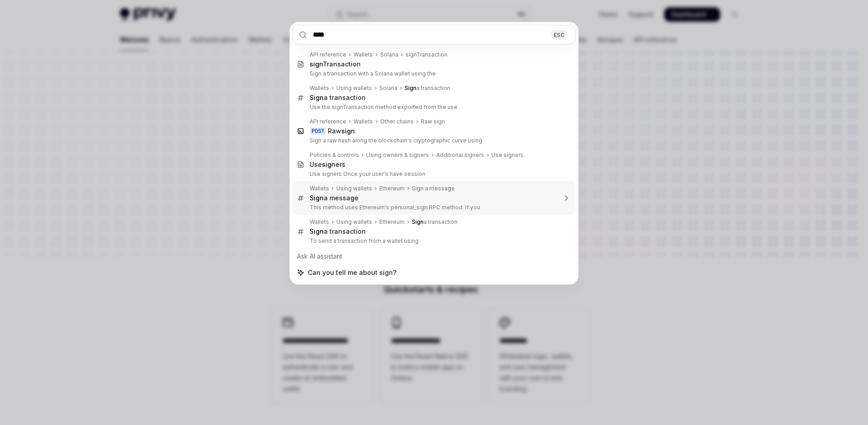 The image size is (868, 425). What do you see at coordinates (335, 64) in the screenshot?
I see `div: Transaction` at bounding box center [335, 64].